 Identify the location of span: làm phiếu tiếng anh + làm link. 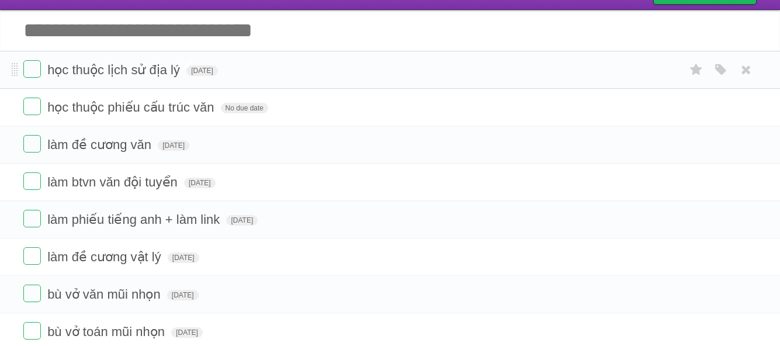
(135, 219).